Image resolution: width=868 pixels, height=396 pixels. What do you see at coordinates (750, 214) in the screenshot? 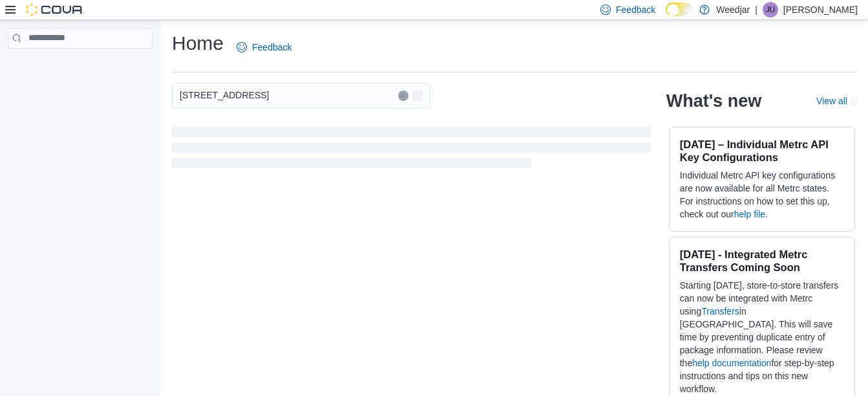
I see `a: help file` at bounding box center [750, 214].